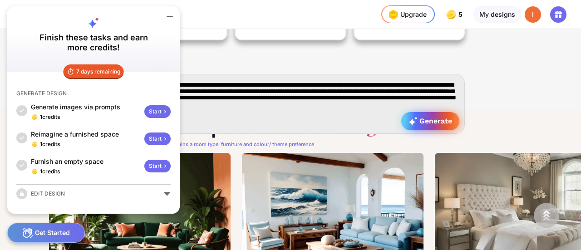 The image size is (581, 250). I want to click on img: upgrade-nav-btn-icon.gif, so click(393, 15).